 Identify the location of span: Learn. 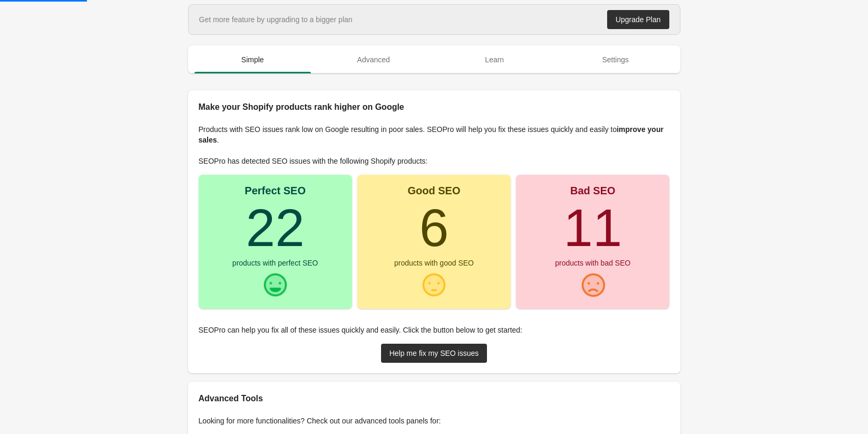
(495, 60).